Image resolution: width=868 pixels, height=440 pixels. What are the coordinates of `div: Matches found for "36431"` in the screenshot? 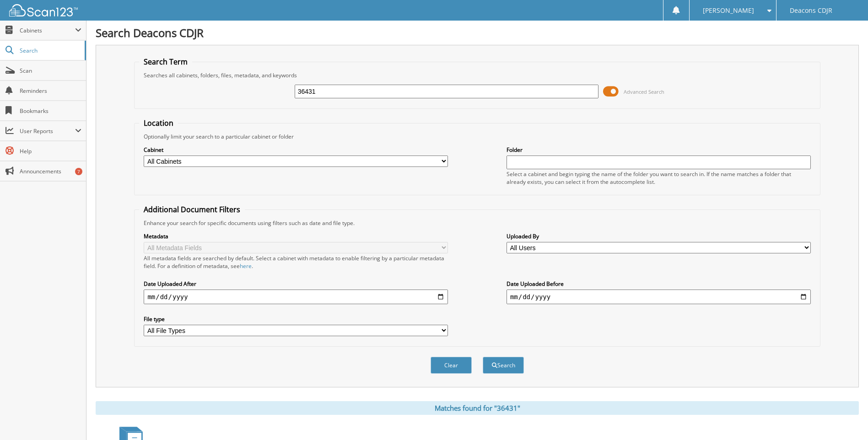 It's located at (477, 408).